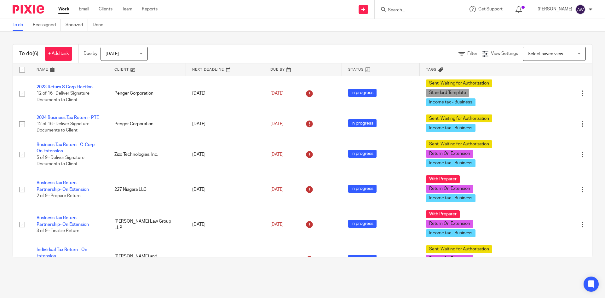 The height and width of the screenshot is (298, 605). Describe the element at coordinates (20, 25) in the screenshot. I see `a: To do` at that location.